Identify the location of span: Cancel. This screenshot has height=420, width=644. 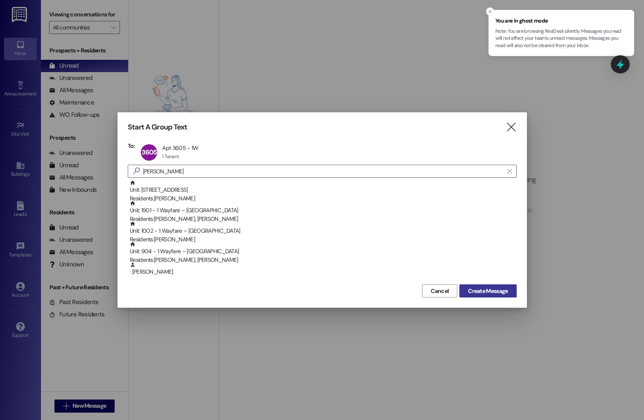
(440, 291).